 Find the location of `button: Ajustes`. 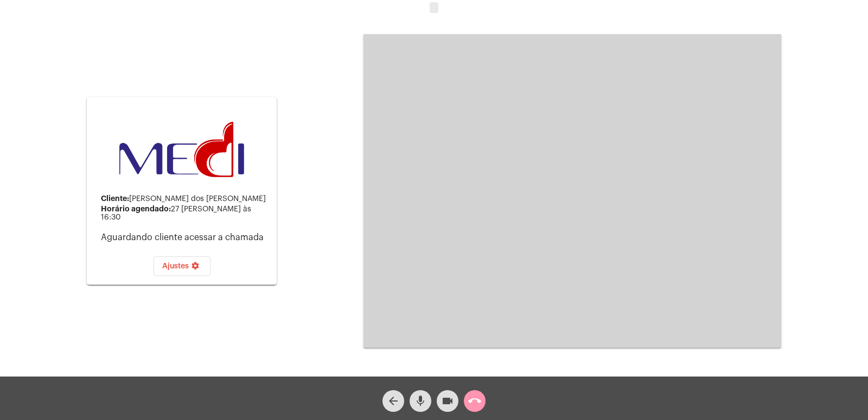

button: Ajustes is located at coordinates (182, 266).